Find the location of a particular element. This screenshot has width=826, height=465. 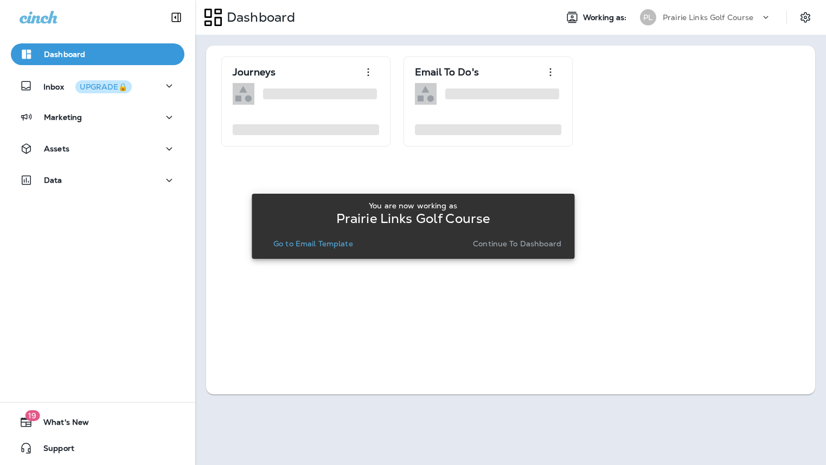

span: 19 is located at coordinates (32, 416).